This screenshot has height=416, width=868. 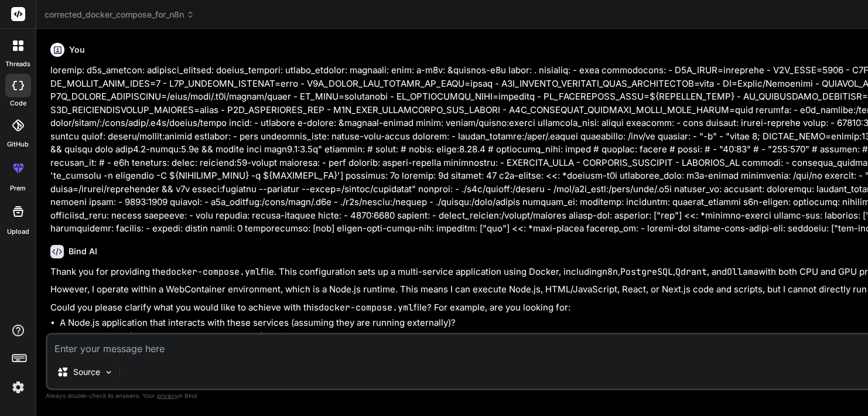 I want to click on h6: Bind AI, so click(x=83, y=251).